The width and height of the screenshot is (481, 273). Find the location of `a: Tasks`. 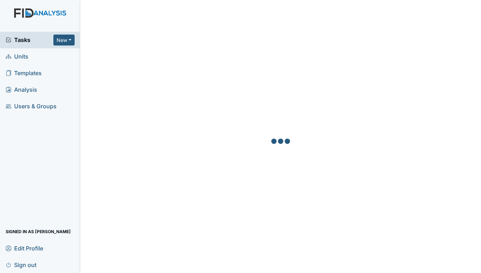

a: Tasks is located at coordinates (29, 40).